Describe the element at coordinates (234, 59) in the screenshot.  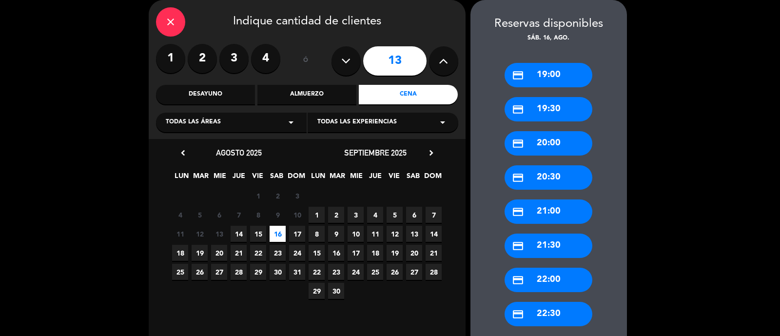
I see `label: 3` at that location.